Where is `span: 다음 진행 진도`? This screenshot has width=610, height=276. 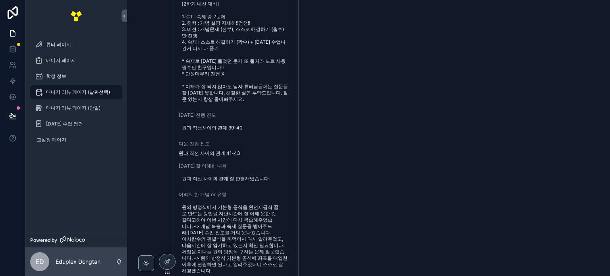 span: 다음 진행 진도 is located at coordinates (235, 144).